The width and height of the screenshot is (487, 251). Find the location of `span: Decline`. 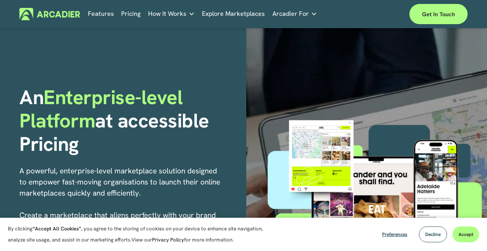

span: Decline is located at coordinates (432, 234).